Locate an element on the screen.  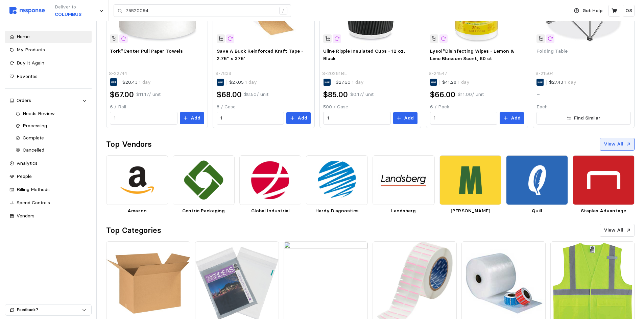
span: Billing Methods is located at coordinates (33, 189).